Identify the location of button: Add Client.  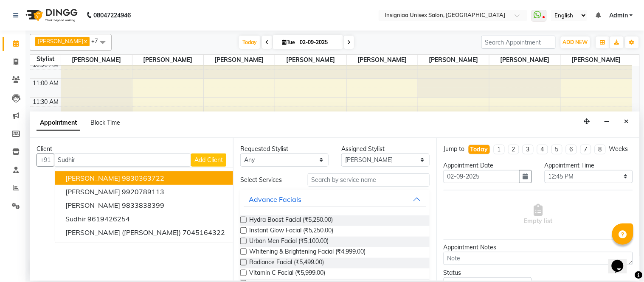
(209, 160).